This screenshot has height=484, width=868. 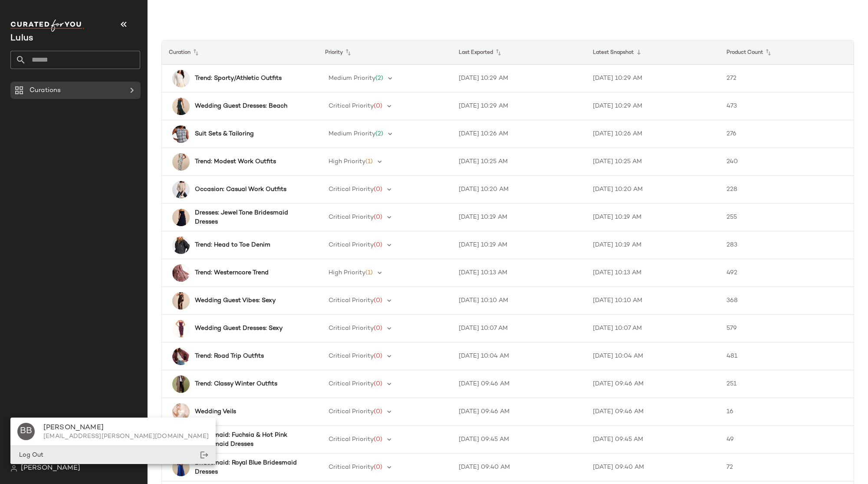 What do you see at coordinates (181, 134) in the screenshot?
I see `img: 2731151_02_front_2025-09-29.jpg` at bounding box center [181, 134].